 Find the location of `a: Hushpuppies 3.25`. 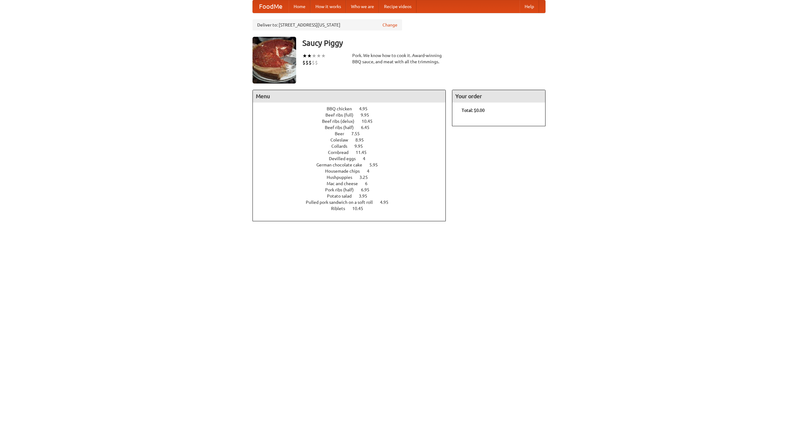

a: Hushpuppies 3.25 is located at coordinates (353, 177).